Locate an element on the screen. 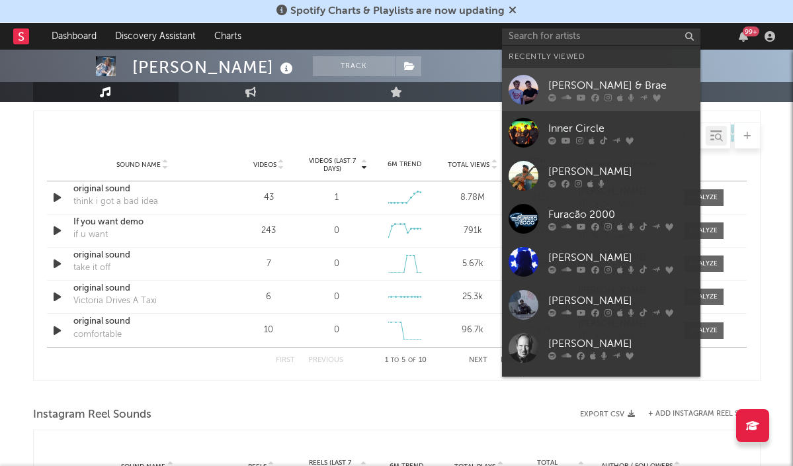  button: 99+ is located at coordinates (744, 36).